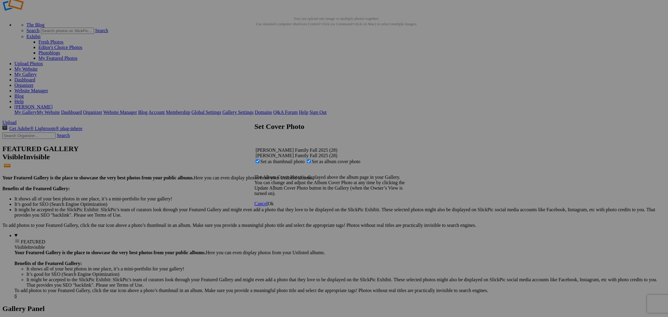 Image resolution: width=668 pixels, height=317 pixels. What do you see at coordinates (282, 161) in the screenshot?
I see `span: Set as thumbnail photo` at bounding box center [282, 161].